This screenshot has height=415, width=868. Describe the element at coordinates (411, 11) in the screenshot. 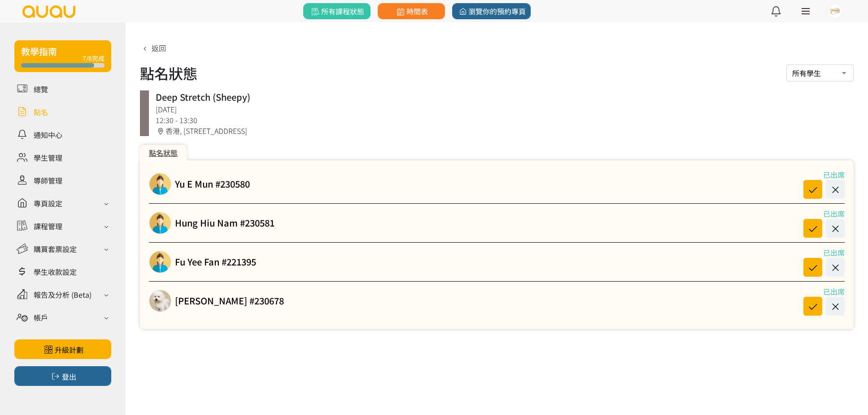

I see `span: 時間表` at that location.